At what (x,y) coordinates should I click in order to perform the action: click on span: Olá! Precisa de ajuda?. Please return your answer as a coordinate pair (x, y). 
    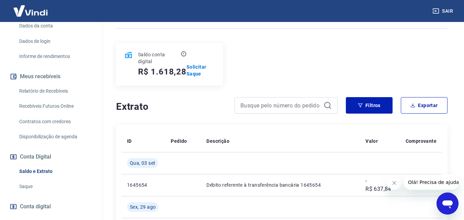
    Looking at the image, I should click on (31, 8).